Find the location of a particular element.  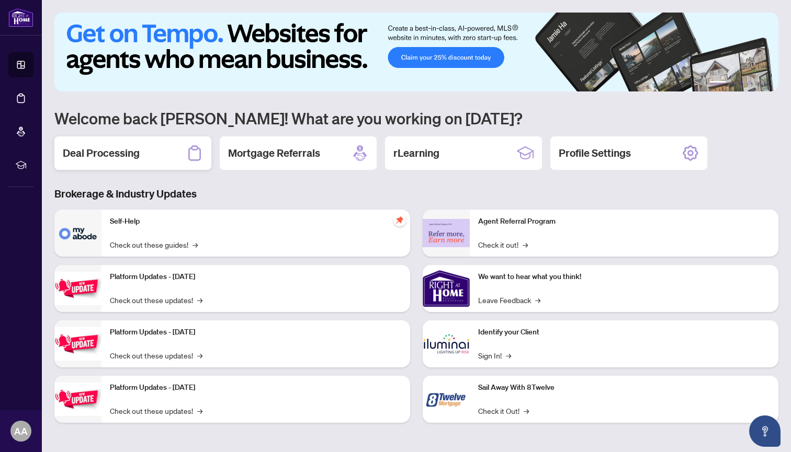

h2: Deal Processing is located at coordinates (101, 153).